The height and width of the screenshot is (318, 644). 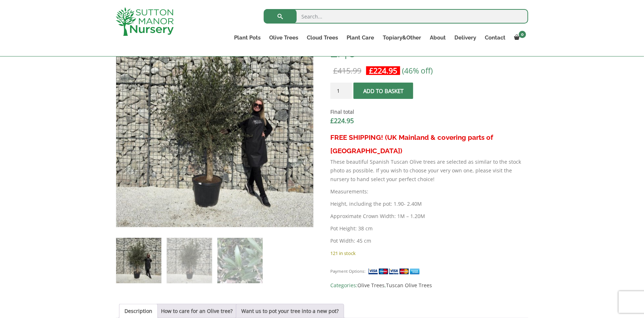 What do you see at coordinates (522, 34) in the screenshot?
I see `span: 0` at bounding box center [522, 34].